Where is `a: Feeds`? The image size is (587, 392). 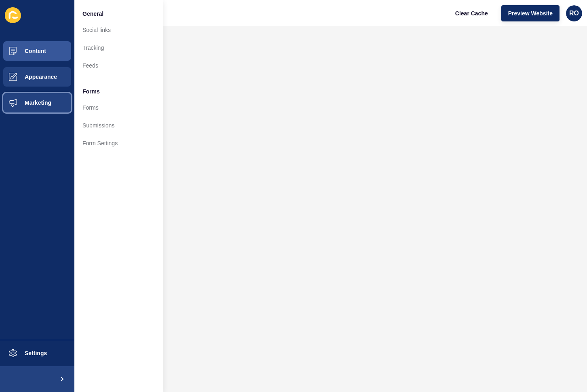 a: Feeds is located at coordinates (119, 65).